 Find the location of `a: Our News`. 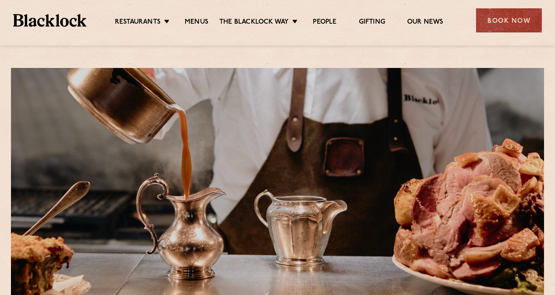

a: Our News is located at coordinates (425, 23).